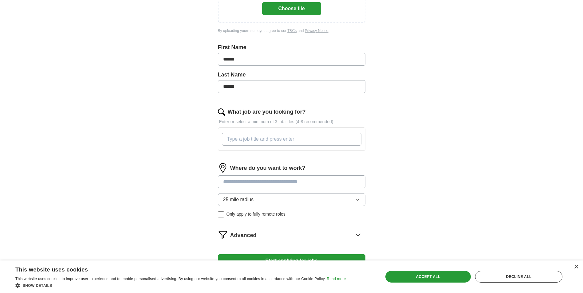 The width and height of the screenshot is (583, 293). I want to click on label: Where do you want to work?, so click(268, 168).